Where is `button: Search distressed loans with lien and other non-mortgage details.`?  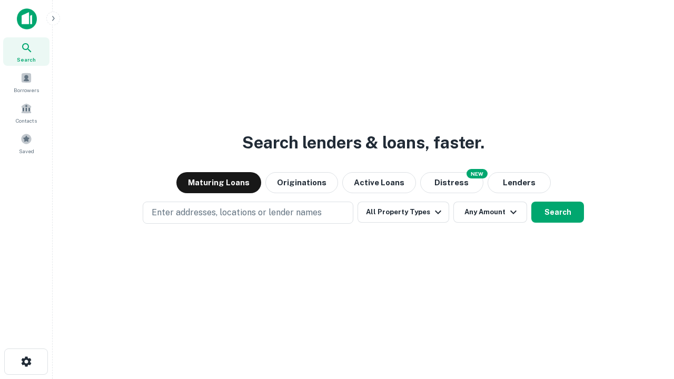 button: Search distressed loans with lien and other non-mortgage details. is located at coordinates (451, 183).